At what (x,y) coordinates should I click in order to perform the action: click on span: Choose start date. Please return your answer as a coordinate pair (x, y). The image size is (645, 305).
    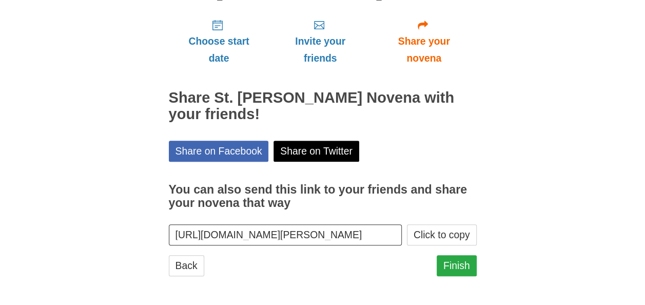
    Looking at the image, I should click on (219, 50).